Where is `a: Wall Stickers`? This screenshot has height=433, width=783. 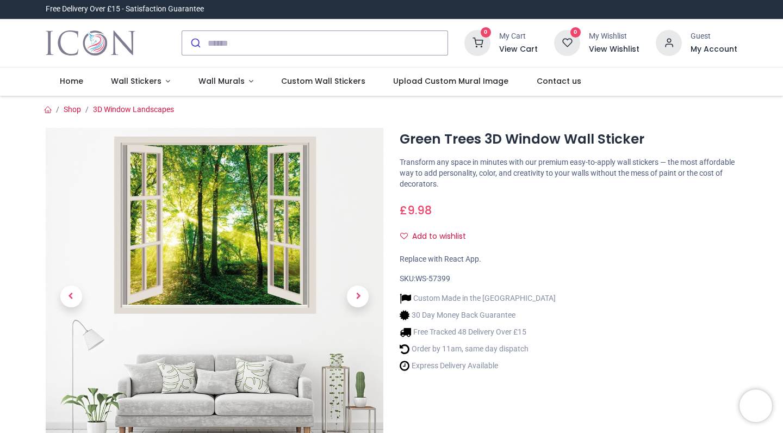
a: Wall Stickers is located at coordinates (140, 82).